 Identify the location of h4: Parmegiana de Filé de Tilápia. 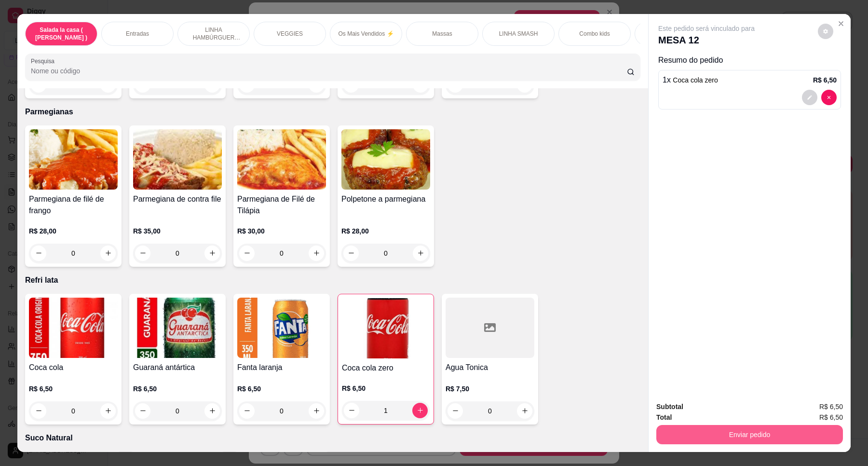
(281, 205).